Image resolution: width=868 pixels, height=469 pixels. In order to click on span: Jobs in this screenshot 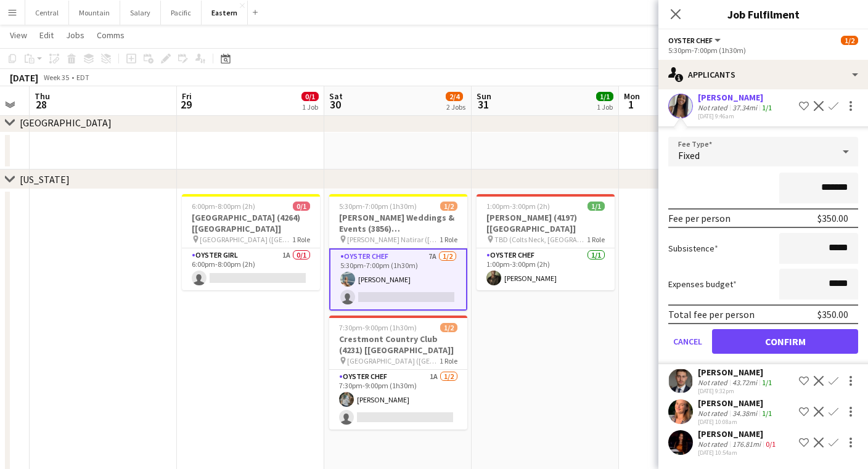, I will do `click(75, 35)`.